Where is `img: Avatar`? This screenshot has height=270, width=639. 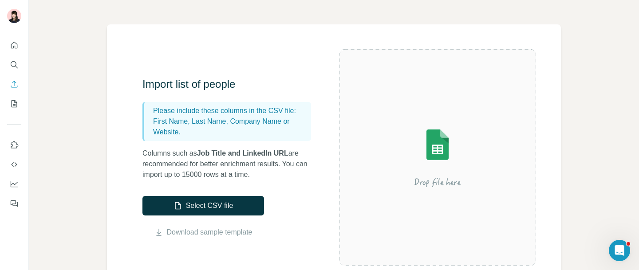 img: Avatar is located at coordinates (14, 16).